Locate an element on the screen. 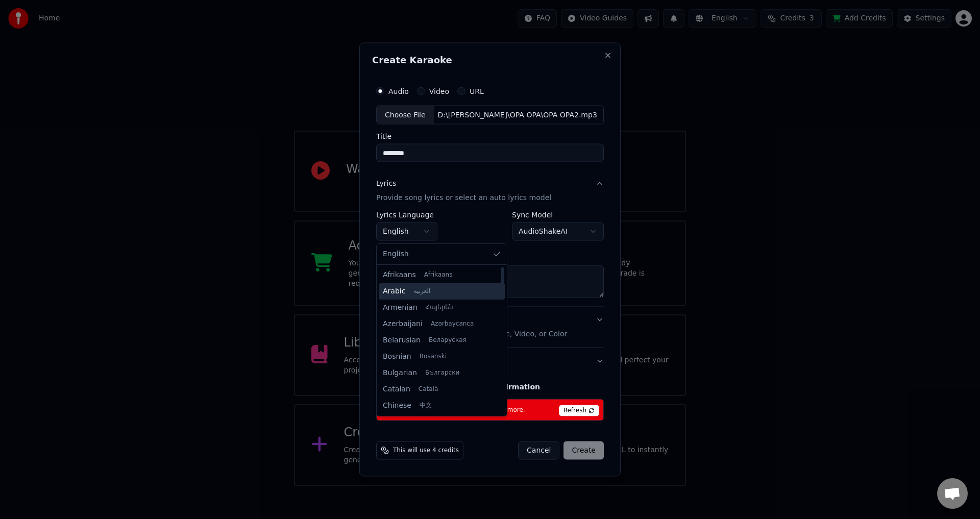  span: Armenian is located at coordinates (400, 308).